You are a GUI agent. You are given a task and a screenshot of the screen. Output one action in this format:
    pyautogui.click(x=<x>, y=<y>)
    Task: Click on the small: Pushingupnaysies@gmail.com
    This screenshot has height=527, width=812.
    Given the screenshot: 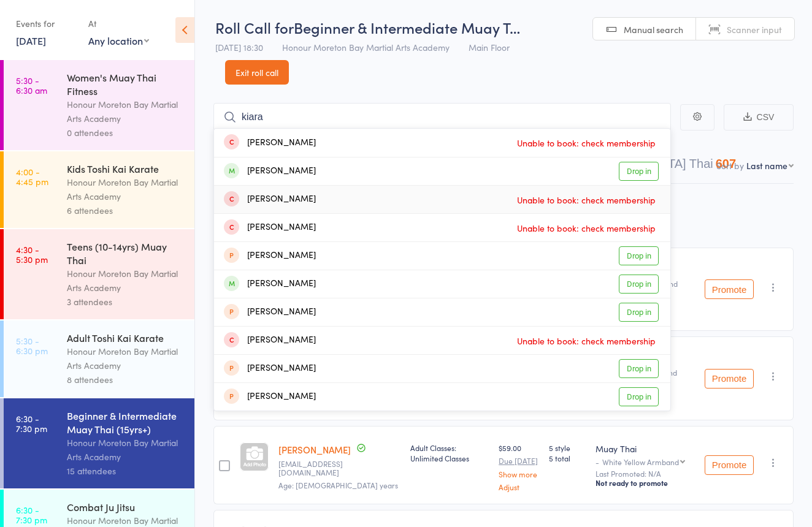 What is the action you would take?
    pyautogui.click(x=339, y=469)
    